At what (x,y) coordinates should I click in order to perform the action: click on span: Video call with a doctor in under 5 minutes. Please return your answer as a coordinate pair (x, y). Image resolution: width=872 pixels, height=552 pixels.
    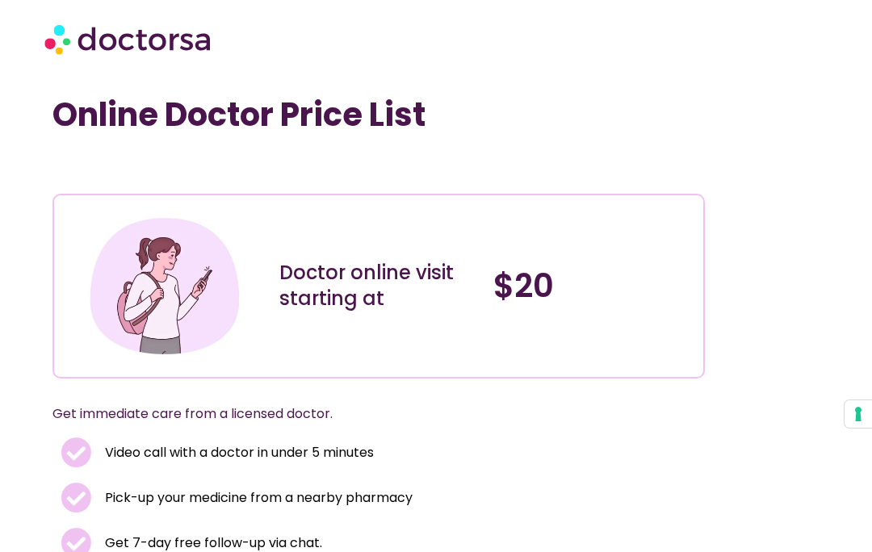
    Looking at the image, I should click on (237, 453).